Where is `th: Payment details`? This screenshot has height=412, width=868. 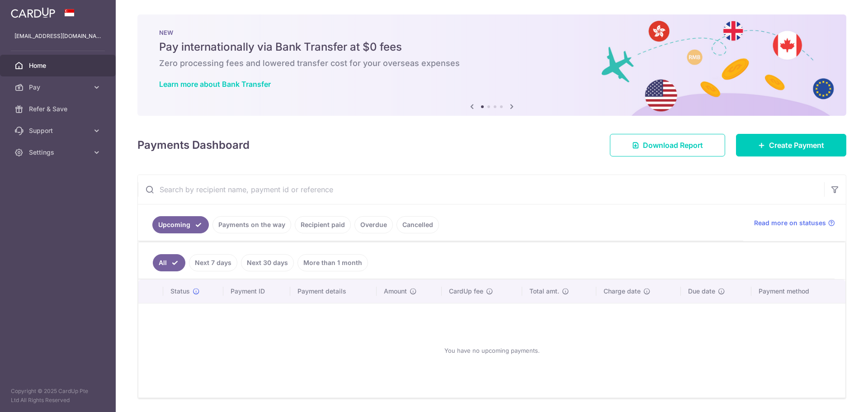 th: Payment details is located at coordinates (334, 291).